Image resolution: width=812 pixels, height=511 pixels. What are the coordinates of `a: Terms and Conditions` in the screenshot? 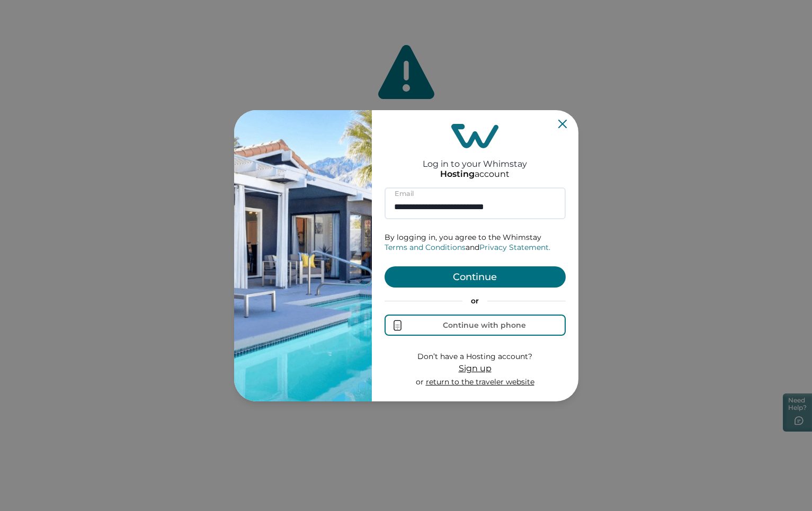 It's located at (425, 247).